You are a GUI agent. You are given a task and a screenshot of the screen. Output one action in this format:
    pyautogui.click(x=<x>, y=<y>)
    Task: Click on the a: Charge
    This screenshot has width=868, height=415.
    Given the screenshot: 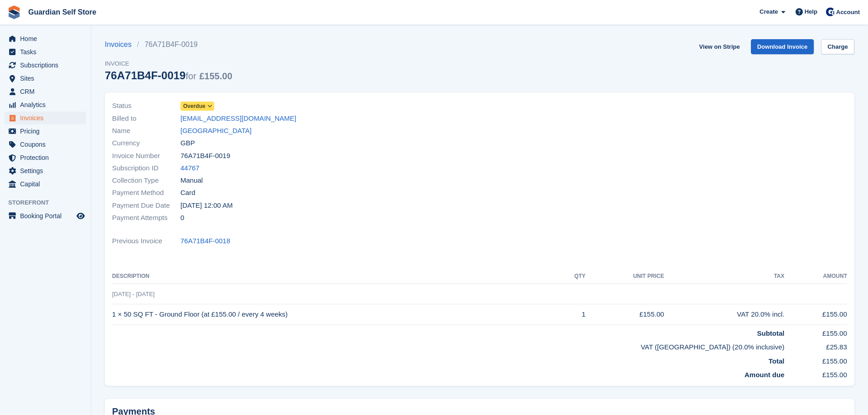 What is the action you would take?
    pyautogui.click(x=837, y=46)
    